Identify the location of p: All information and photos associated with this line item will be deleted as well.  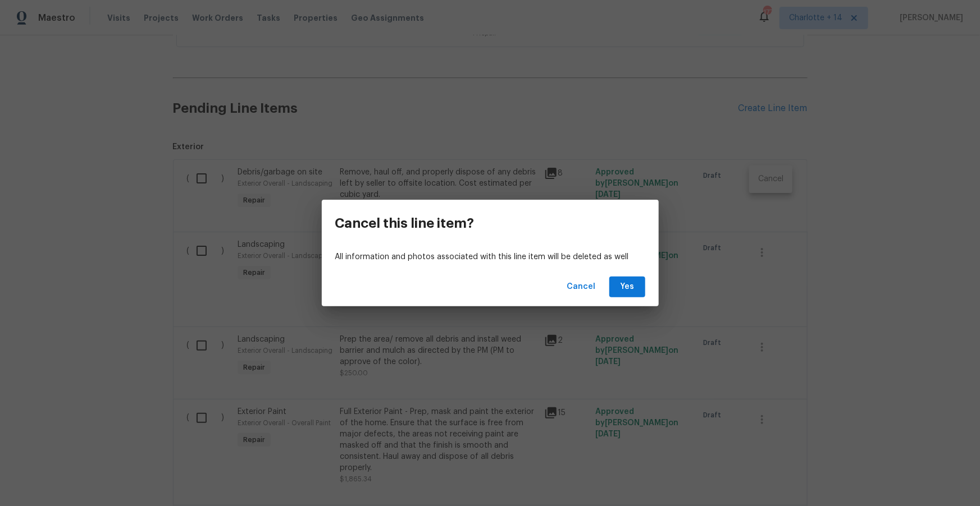
(490, 257).